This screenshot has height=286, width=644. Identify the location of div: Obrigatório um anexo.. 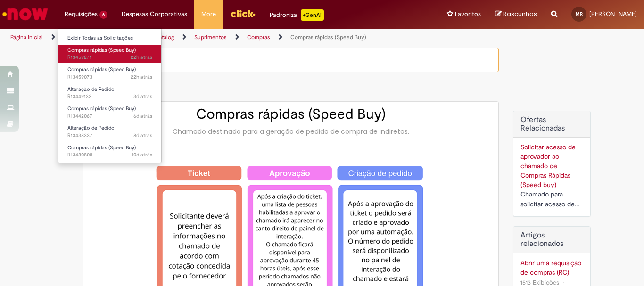
(291, 60).